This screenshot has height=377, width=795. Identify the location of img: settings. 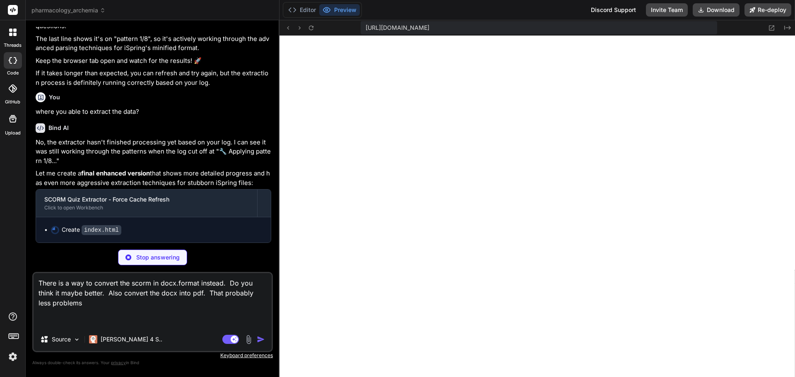
(13, 357).